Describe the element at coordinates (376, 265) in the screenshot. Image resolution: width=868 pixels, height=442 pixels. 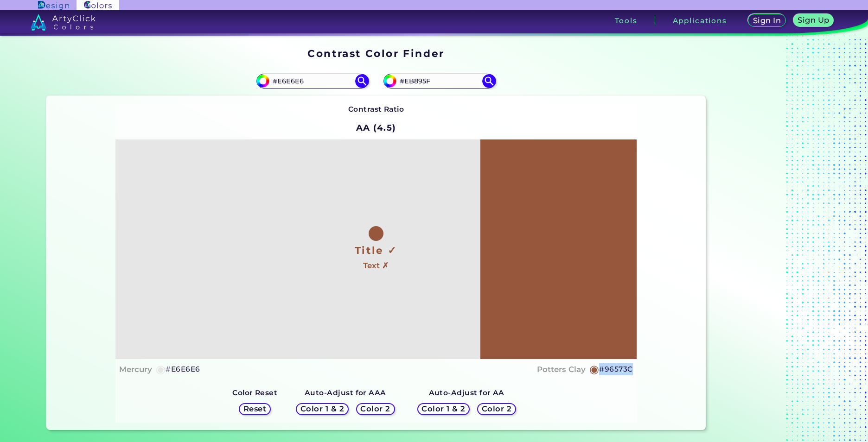
I see `h4: Text ✗` at that location.